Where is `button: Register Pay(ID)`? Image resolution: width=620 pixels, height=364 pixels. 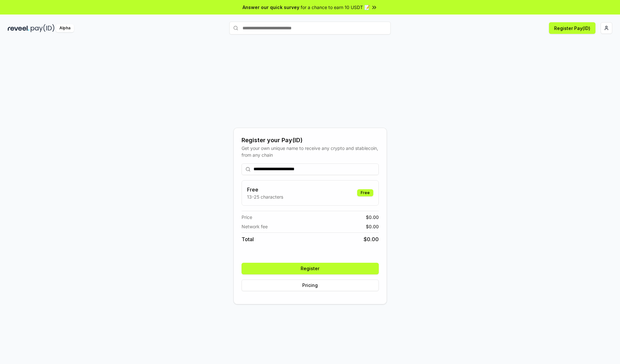 button: Register Pay(ID) is located at coordinates (572, 28).